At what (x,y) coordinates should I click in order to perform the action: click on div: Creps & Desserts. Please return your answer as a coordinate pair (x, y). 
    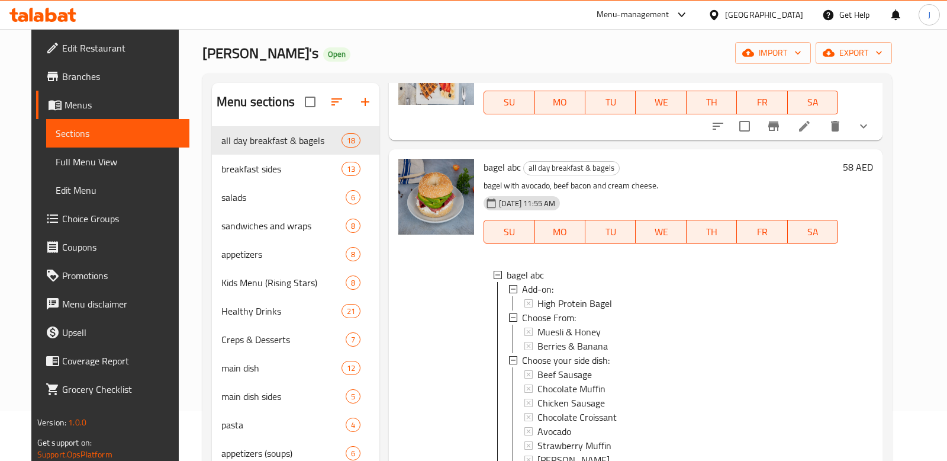
    Looking at the image, I should click on (284, 339).